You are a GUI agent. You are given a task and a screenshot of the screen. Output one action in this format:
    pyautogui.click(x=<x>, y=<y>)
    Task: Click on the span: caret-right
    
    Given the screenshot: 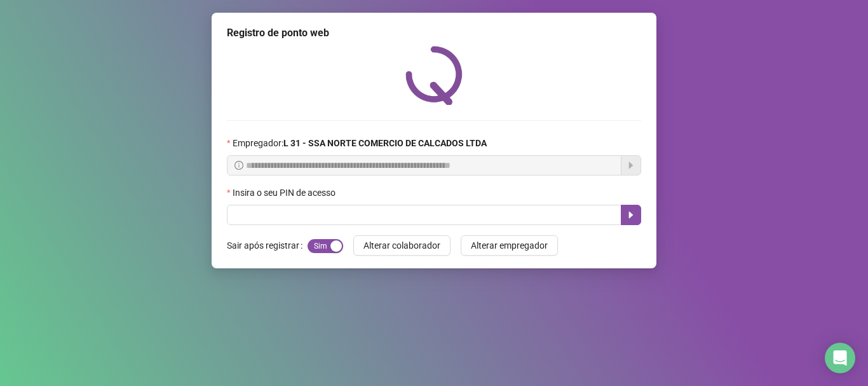 What is the action you would take?
    pyautogui.click(x=631, y=215)
    